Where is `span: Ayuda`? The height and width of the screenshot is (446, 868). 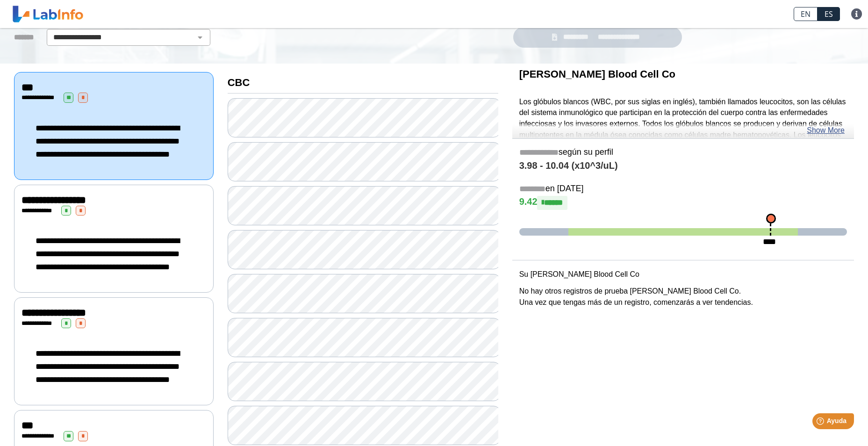
span: Ayuda is located at coordinates (52, 11).